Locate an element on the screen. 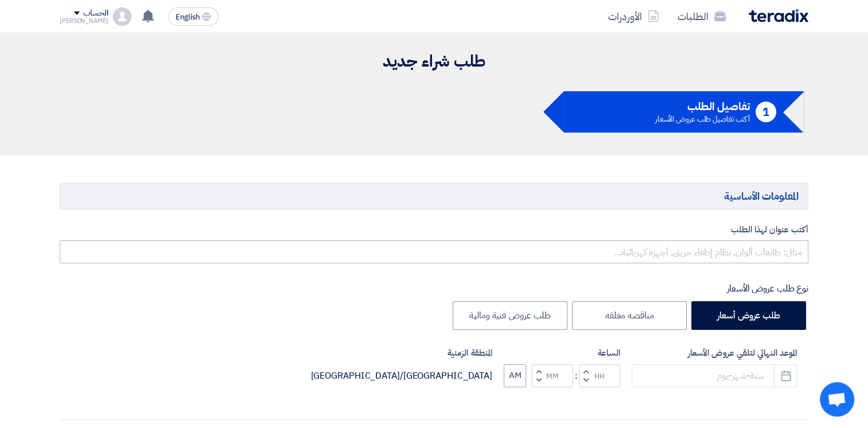  button: English is located at coordinates (193, 17).